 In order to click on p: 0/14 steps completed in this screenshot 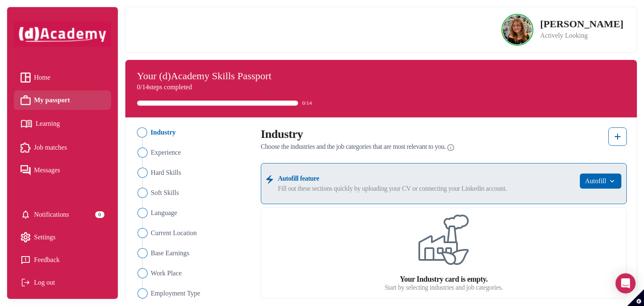, I will do `click(381, 87)`.